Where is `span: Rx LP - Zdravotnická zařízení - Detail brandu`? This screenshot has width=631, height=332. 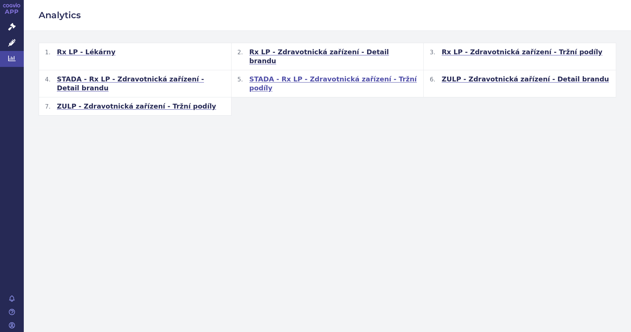
span: Rx LP - Zdravotnická zařízení - Detail brandu is located at coordinates (333, 57).